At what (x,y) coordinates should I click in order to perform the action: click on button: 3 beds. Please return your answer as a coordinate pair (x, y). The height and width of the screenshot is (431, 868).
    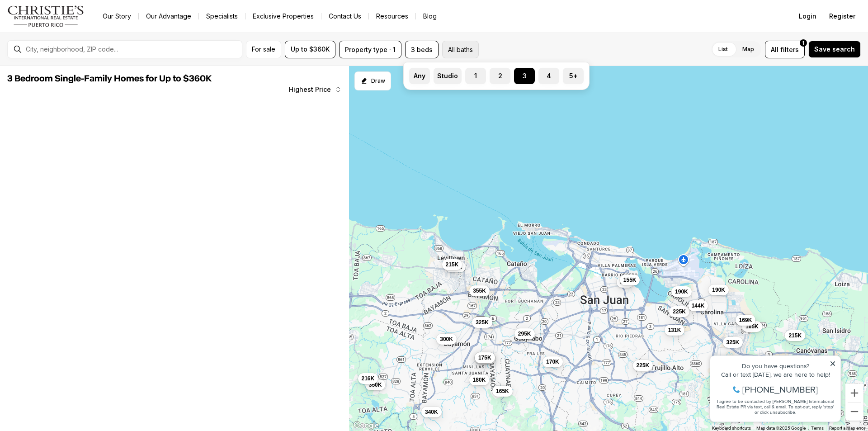
    Looking at the image, I should click on (422, 49).